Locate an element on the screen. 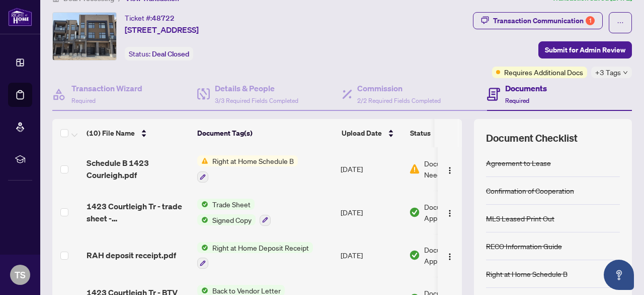 Image resolution: width=644 pixels, height=295 pixels. div: Transaction Communication is located at coordinates (544, 21).